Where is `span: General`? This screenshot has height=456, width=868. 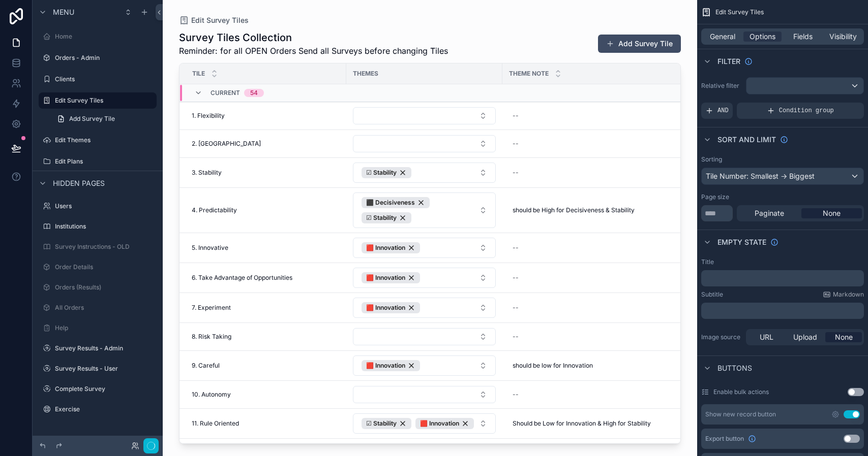
span: General is located at coordinates (722, 37).